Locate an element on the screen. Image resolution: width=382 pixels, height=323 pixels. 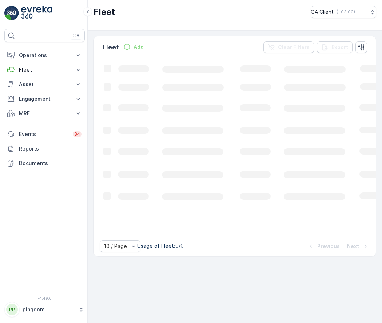
img: logo is located at coordinates (12, 13).